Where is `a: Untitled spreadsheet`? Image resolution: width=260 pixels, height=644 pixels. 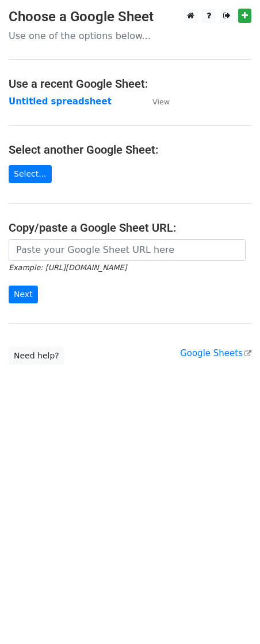 a: Untitled spreadsheet is located at coordinates (60, 102).